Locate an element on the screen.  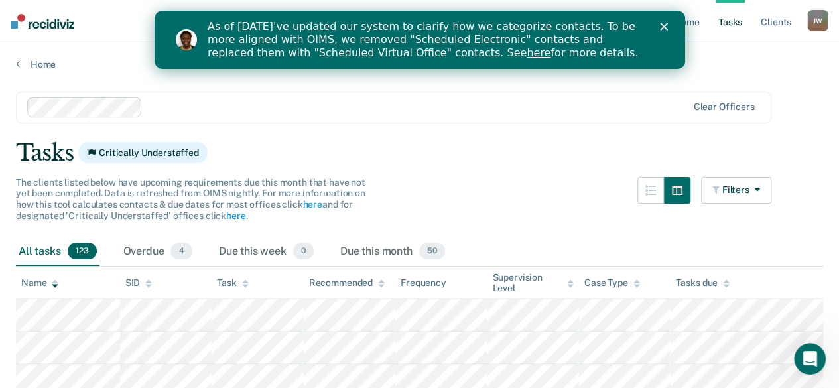
span: 4 is located at coordinates (181, 251).